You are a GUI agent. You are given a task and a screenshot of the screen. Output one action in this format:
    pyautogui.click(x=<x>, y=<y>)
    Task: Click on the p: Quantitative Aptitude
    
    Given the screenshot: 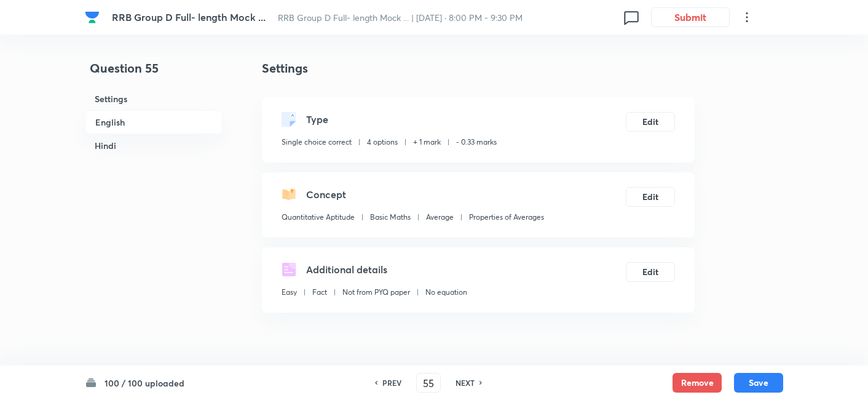 What is the action you would take?
    pyautogui.click(x=318, y=217)
    